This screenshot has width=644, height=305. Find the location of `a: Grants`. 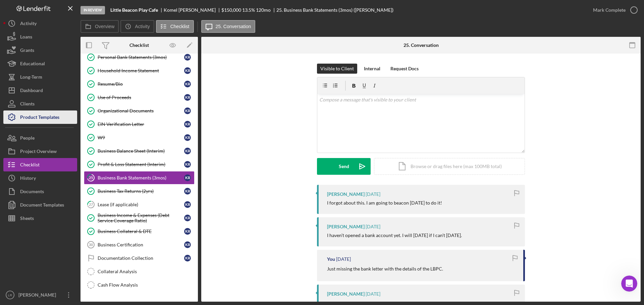

a: Grants is located at coordinates (40, 51).